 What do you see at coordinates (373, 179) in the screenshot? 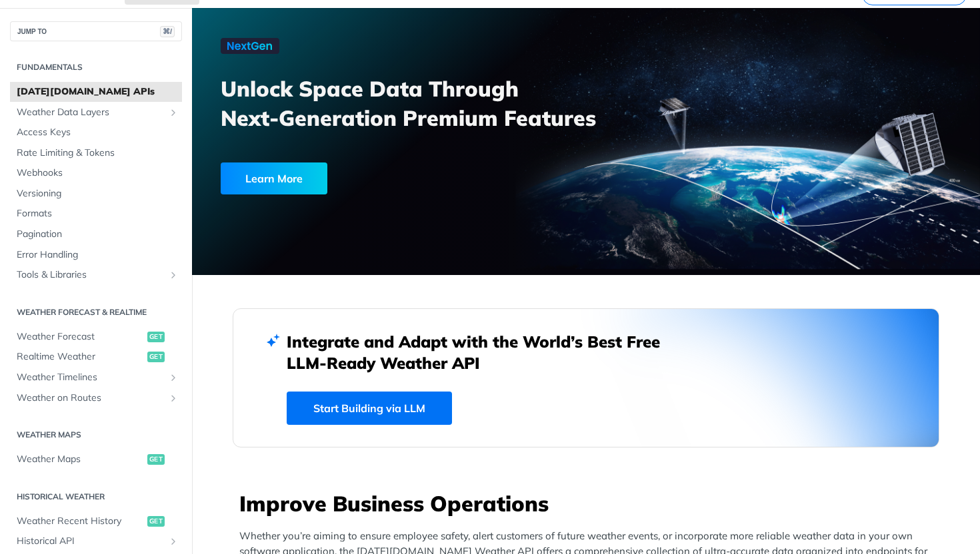
I see `a: Learn More` at bounding box center [373, 179].